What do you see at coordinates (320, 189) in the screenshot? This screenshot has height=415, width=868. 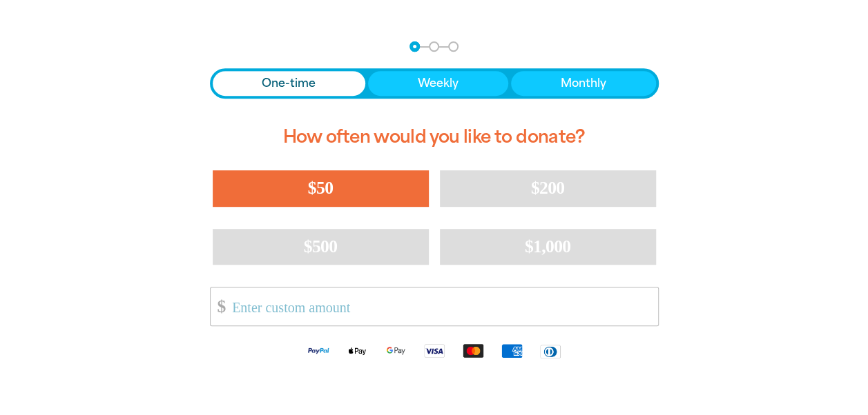 I see `button: $50` at bounding box center [320, 189].